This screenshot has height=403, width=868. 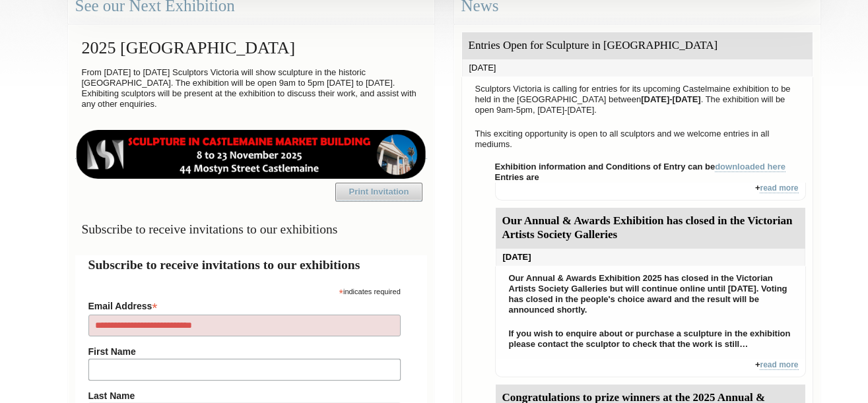 What do you see at coordinates (640, 167) in the screenshot?
I see `strong: Exhibition information and Conditions of Entry can be` at bounding box center [640, 167].